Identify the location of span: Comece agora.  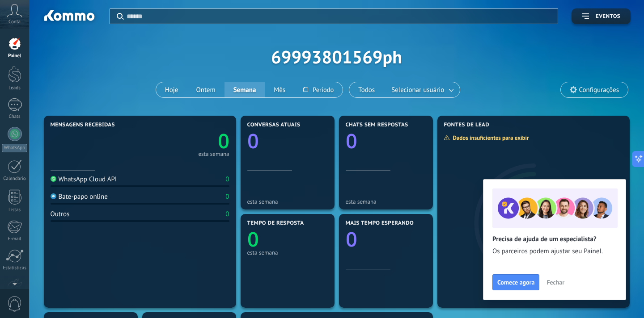
(515, 282).